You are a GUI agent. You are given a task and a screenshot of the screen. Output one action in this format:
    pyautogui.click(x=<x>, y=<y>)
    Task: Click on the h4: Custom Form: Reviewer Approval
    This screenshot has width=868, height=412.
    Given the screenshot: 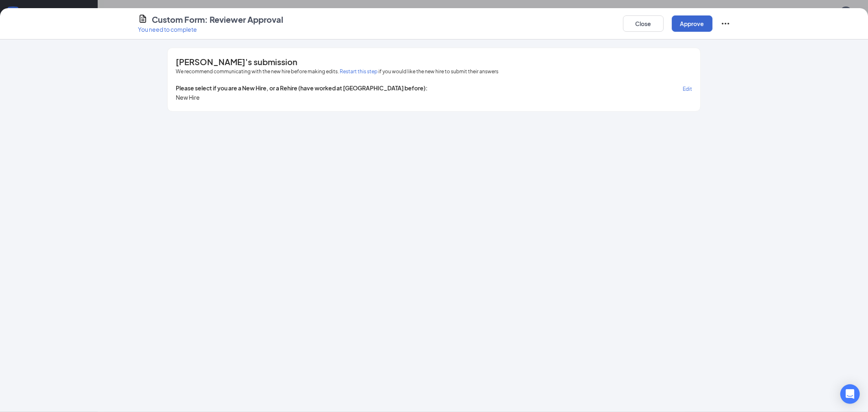 What is the action you would take?
    pyautogui.click(x=218, y=20)
    